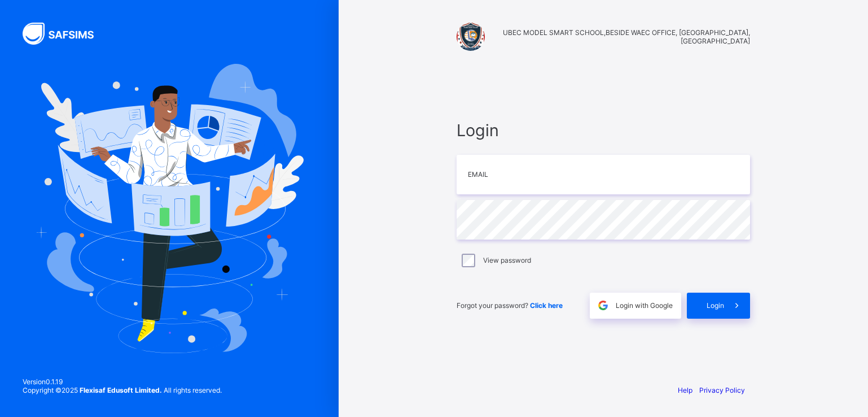  Describe the element at coordinates (122, 381) in the screenshot. I see `span: Version 0.1.19` at that location.